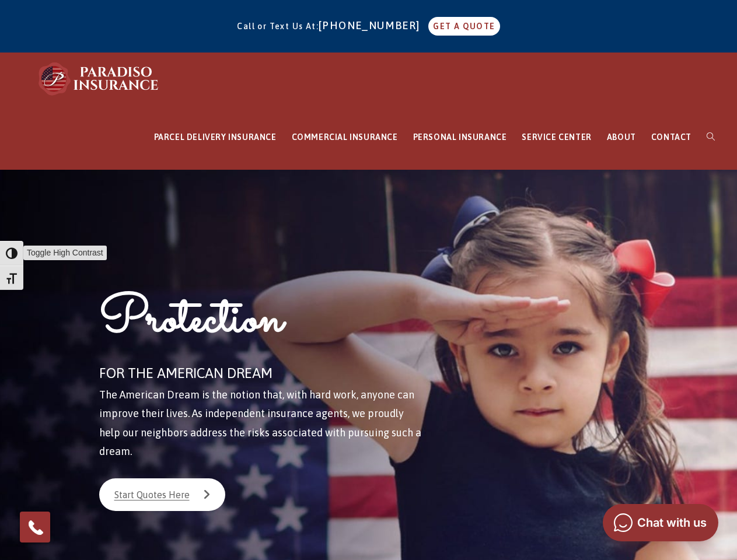 The width and height of the screenshot is (737, 560). Describe the element at coordinates (263, 323) in the screenshot. I see `h1: Protection` at that location.